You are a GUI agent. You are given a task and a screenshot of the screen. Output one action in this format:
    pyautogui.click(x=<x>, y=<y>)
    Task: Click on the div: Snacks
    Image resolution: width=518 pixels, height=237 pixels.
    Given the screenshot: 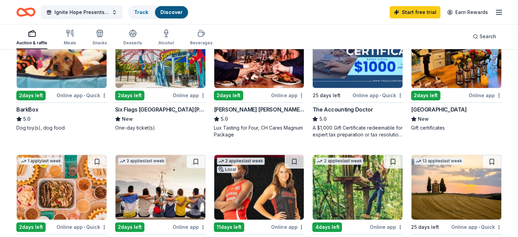 What is the action you would take?
    pyautogui.click(x=100, y=43)
    